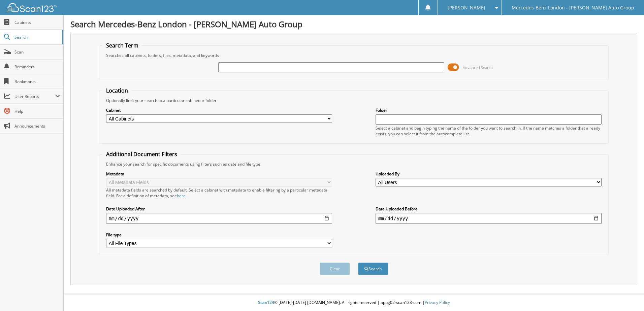 The height and width of the screenshot is (311, 644). Describe the element at coordinates (354, 100) in the screenshot. I see `div: Optionally limit your search to a particular cabinet or folder` at that location.